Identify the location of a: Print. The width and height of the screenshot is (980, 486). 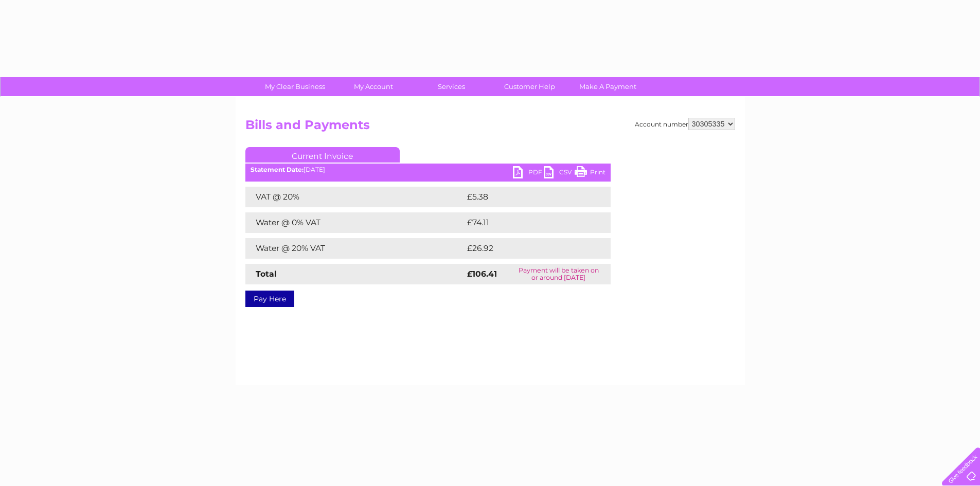
(590, 173).